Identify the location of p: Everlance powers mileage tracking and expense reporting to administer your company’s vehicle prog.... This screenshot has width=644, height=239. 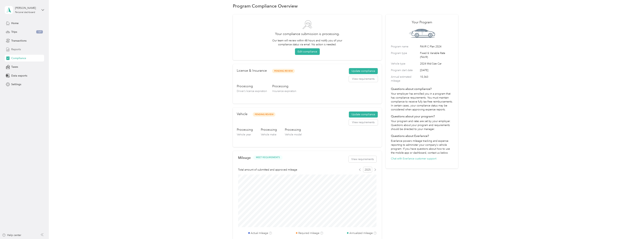
(422, 147).